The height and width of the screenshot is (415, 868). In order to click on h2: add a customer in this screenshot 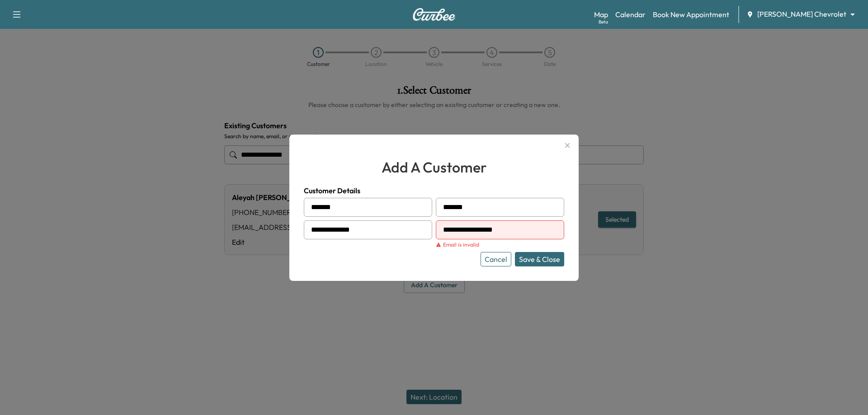, I will do `click(434, 168)`.